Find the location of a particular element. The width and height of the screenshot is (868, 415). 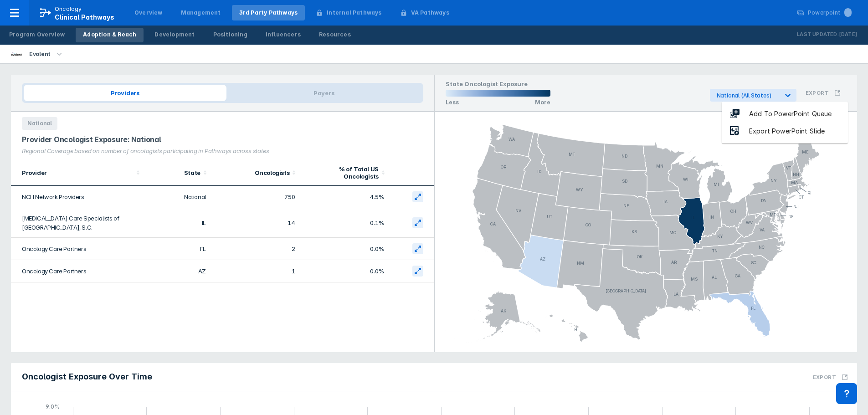

div: Evolent is located at coordinates (40, 54).